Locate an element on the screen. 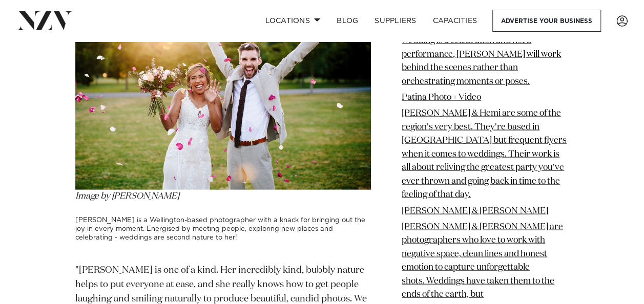 The image size is (644, 304). a: Patina Photo + Video is located at coordinates (441, 97).